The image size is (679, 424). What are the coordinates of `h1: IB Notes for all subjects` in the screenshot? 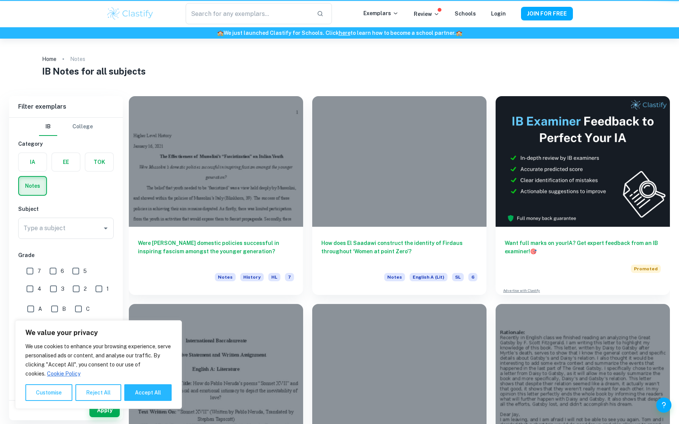 It's located at (339, 71).